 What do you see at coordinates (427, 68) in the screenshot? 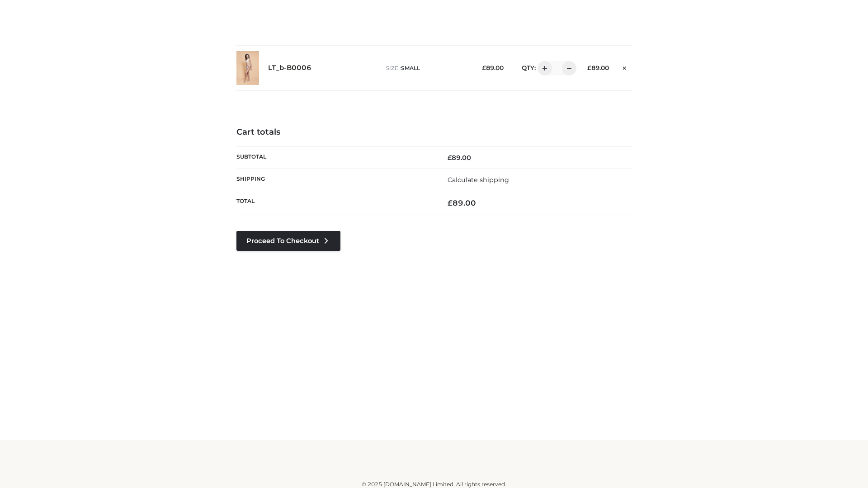
I see `p: size :` at bounding box center [427, 68].